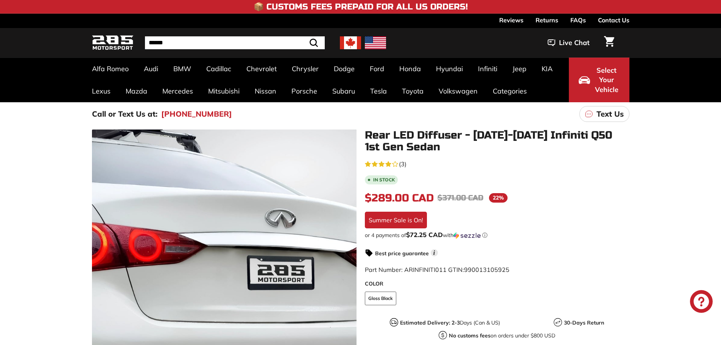 The image size is (721, 345). What do you see at coordinates (402, 253) in the screenshot?
I see `strong: Best price guarantee` at bounding box center [402, 253].